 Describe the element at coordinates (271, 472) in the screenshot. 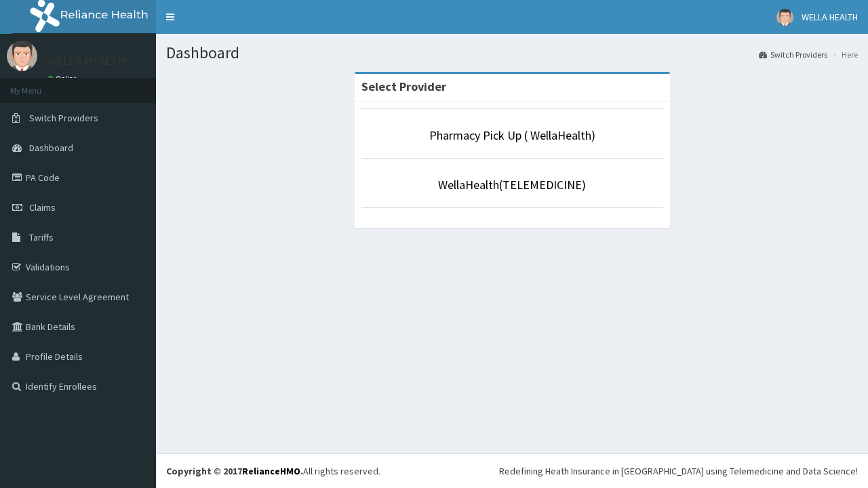

I see `a: RelianceHMO` at that location.